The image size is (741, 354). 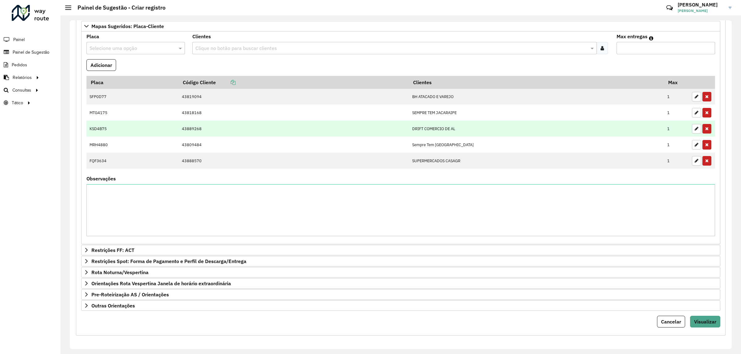 I want to click on th: Max, so click(x=676, y=82).